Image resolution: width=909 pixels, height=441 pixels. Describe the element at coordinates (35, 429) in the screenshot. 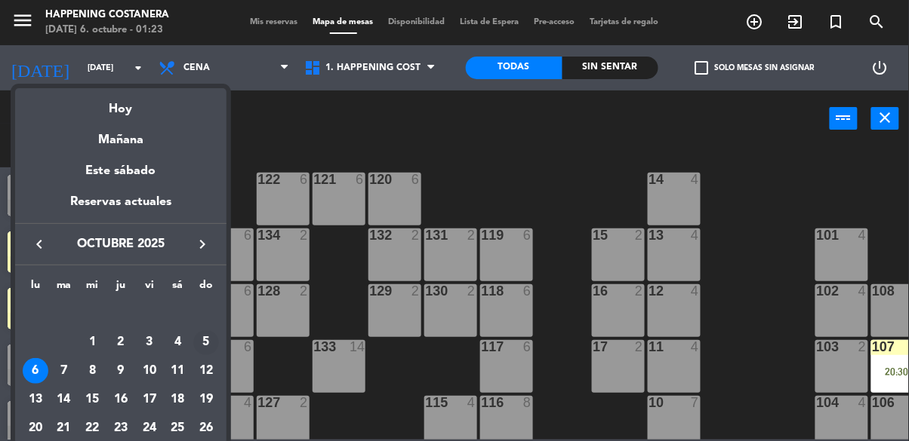

I see `div: 20` at that location.